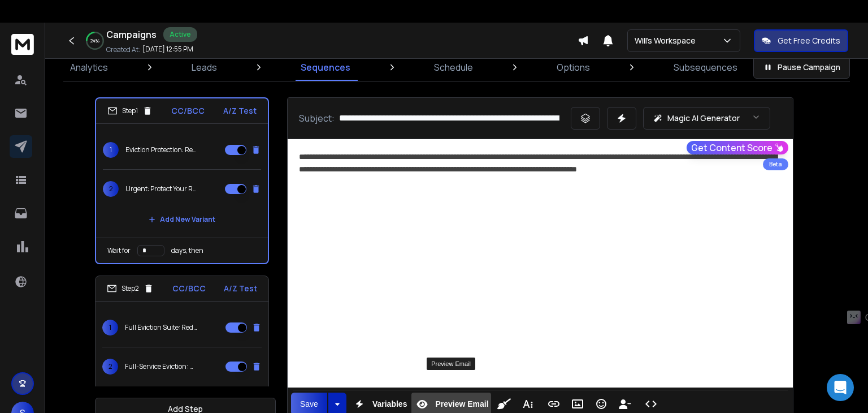 The width and height of the screenshot is (868, 413). What do you see at coordinates (462, 404) in the screenshot?
I see `span: Preview Email` at bounding box center [462, 404].